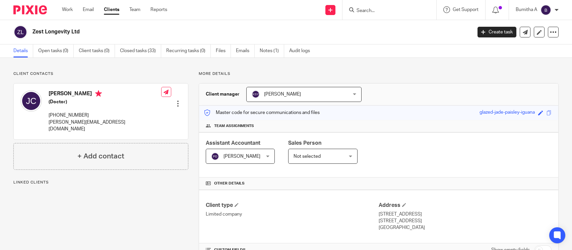 The height and width of the screenshot is (250, 572). What do you see at coordinates (159, 10) in the screenshot?
I see `a: Reports` at bounding box center [159, 10].